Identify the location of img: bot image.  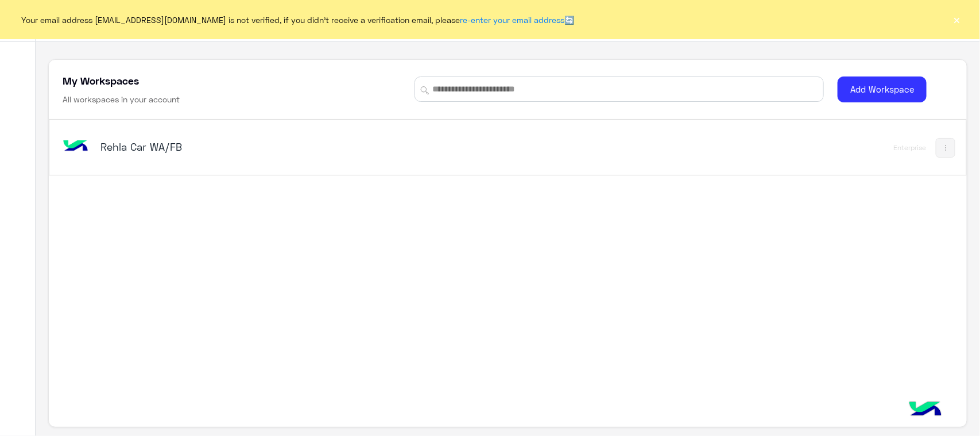
(75, 147).